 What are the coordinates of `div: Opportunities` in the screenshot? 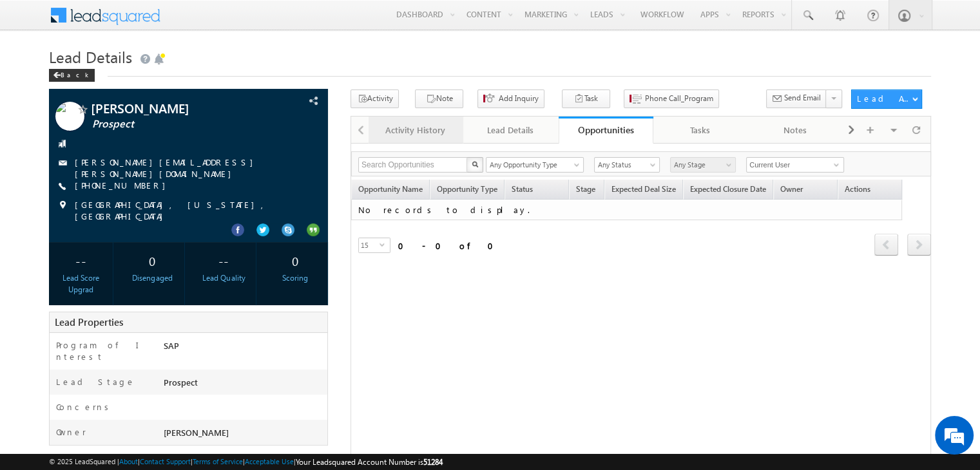 It's located at (606, 129).